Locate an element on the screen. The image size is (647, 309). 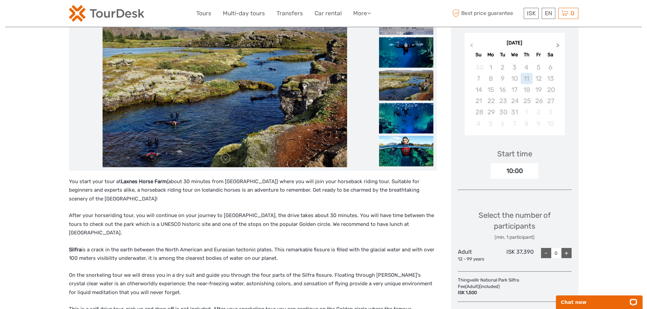
div: Not available Friday, December 26th, 2025 is located at coordinates (538, 101).